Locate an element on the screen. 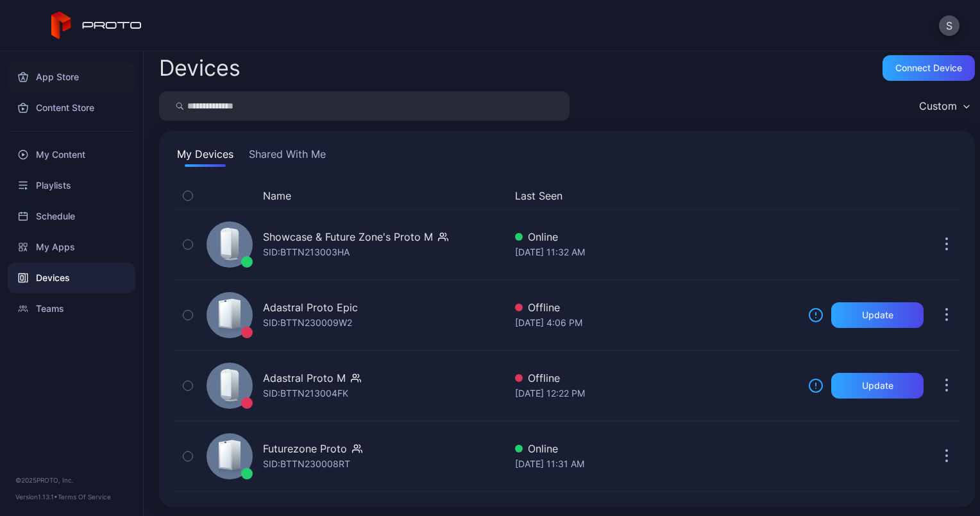 This screenshot has width=980, height=516. button: Shared With Me is located at coordinates (287, 157).